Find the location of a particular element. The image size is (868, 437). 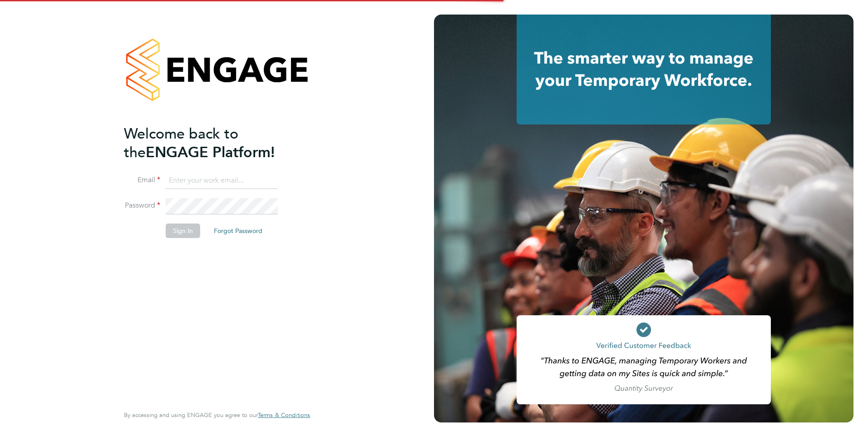

span: By accessing and using ENGAGE you agree to our is located at coordinates (217, 415).